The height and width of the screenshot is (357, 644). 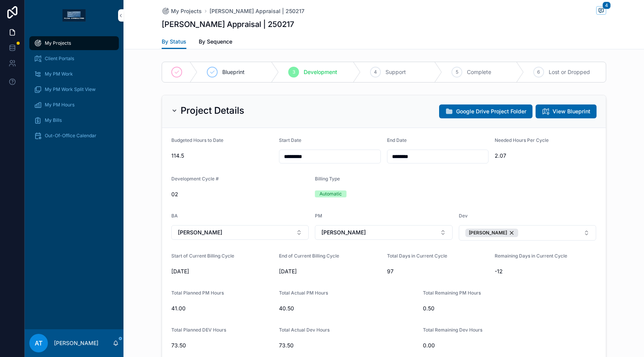 What do you see at coordinates (318, 216) in the screenshot?
I see `span: PM` at bounding box center [318, 216].